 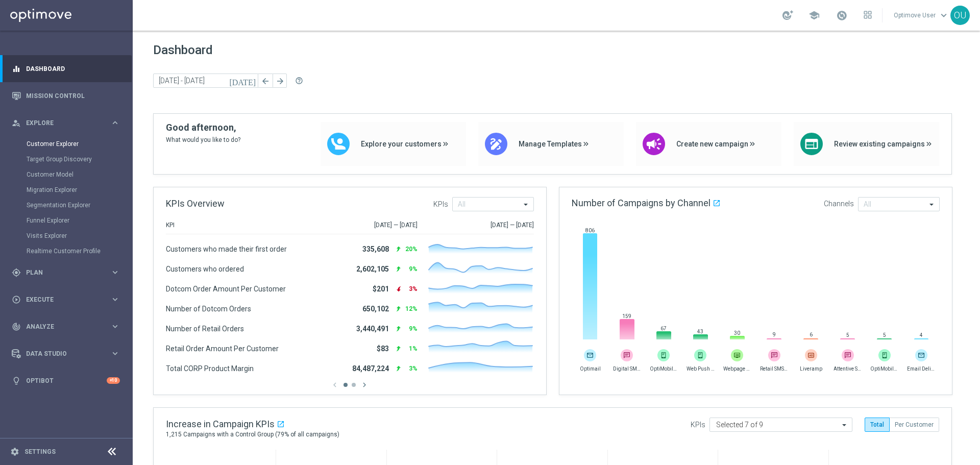 What do you see at coordinates (67, 159) in the screenshot?
I see `a: Target Group Discovery` at bounding box center [67, 159].